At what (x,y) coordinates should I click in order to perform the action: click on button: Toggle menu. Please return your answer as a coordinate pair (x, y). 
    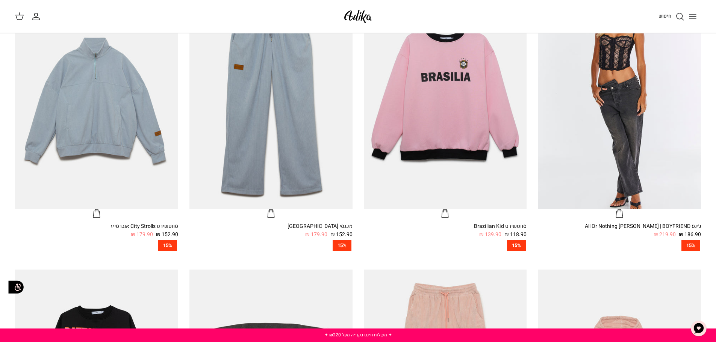
    Looking at the image, I should click on (693, 17).